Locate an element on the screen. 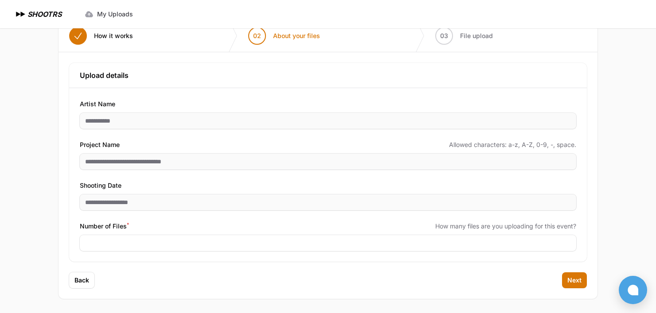  button: Back is located at coordinates (81, 280).